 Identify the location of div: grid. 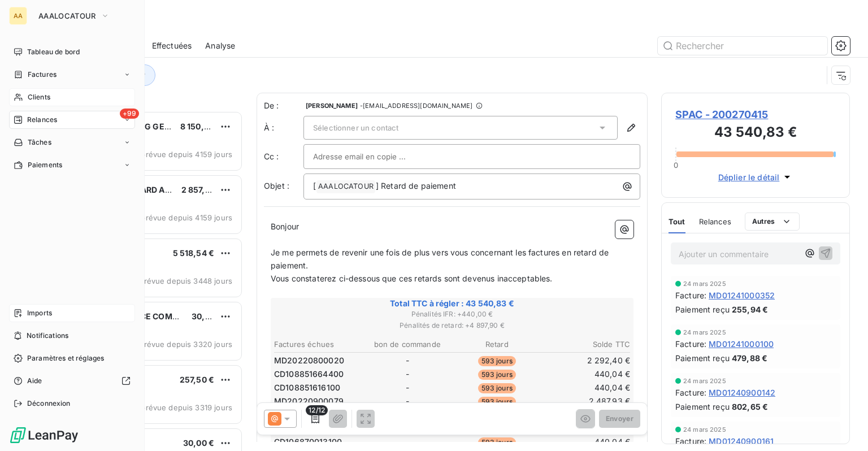
(149, 281).